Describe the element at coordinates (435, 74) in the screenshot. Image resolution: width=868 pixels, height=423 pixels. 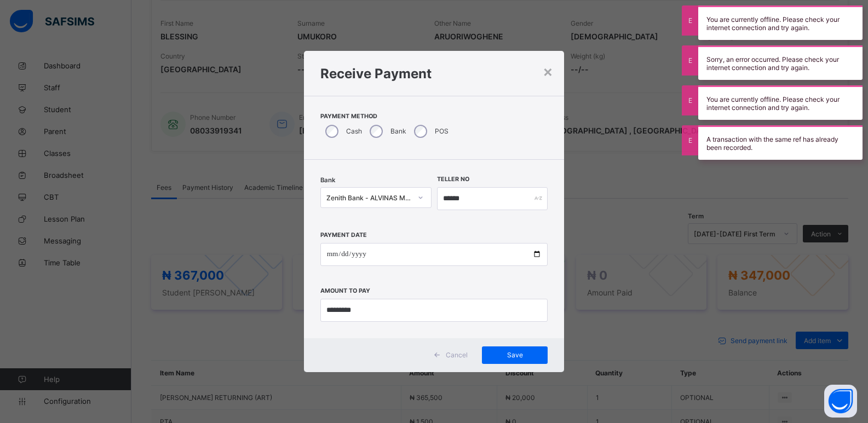
I see `h1: Receive Payment` at that location.